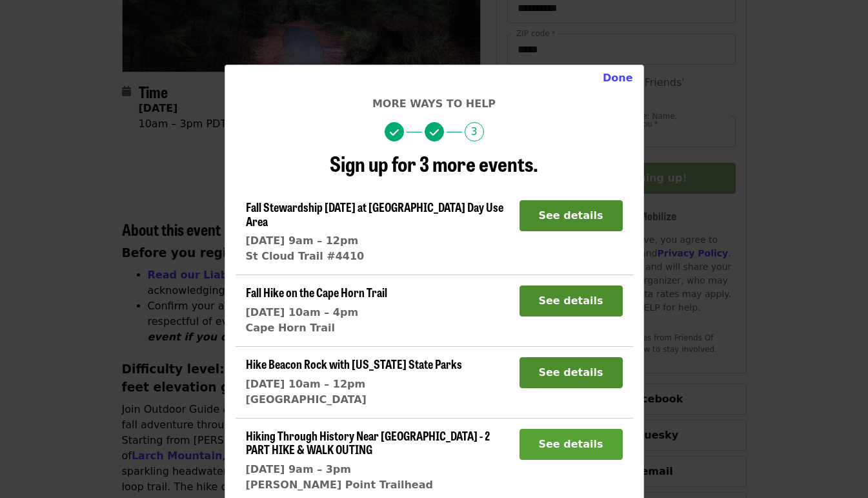 This screenshot has height=498, width=868. I want to click on div: St Cloud Trail #4410, so click(378, 257).